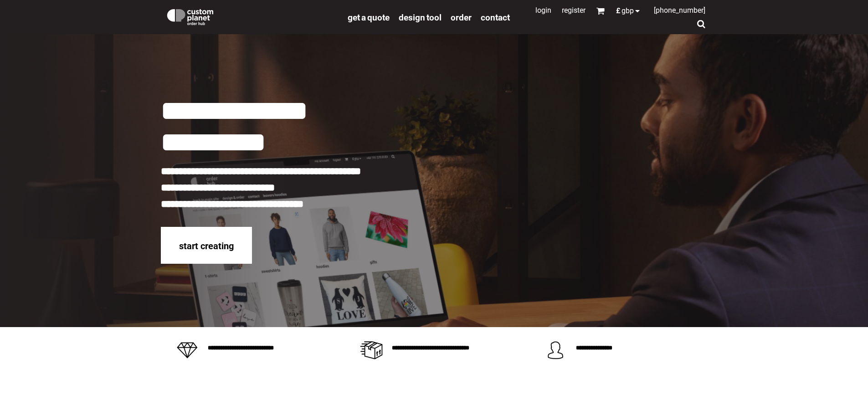 Image resolution: width=868 pixels, height=415 pixels. What do you see at coordinates (495, 17) in the screenshot?
I see `a: Contact` at bounding box center [495, 17].